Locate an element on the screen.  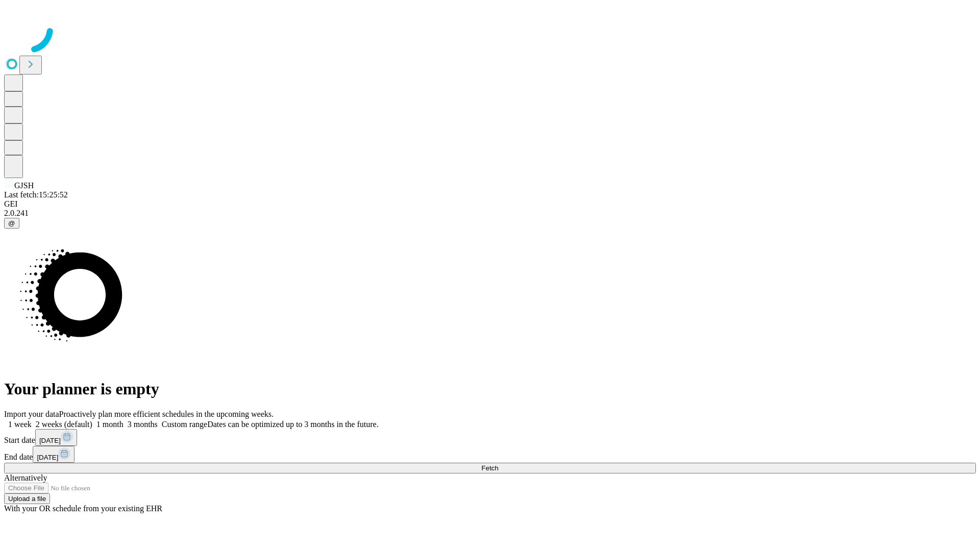
h1: Your planner is empty is located at coordinates (490, 389).